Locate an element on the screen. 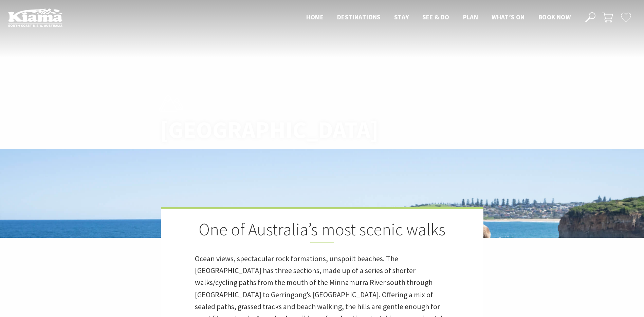 This screenshot has width=644, height=317. span: Home is located at coordinates (315, 17).